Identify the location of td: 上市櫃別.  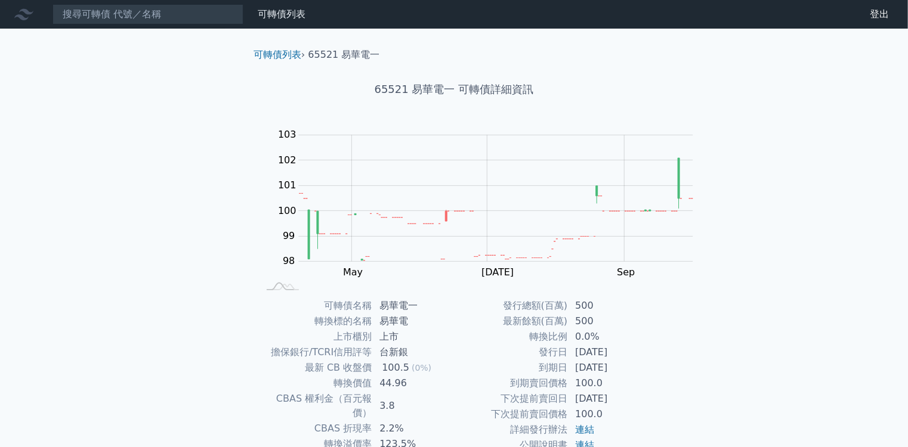
(315, 337).